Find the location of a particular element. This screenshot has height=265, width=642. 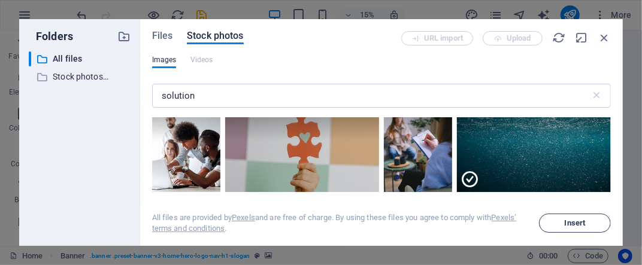

p: Stock photos & videos is located at coordinates (80, 77).